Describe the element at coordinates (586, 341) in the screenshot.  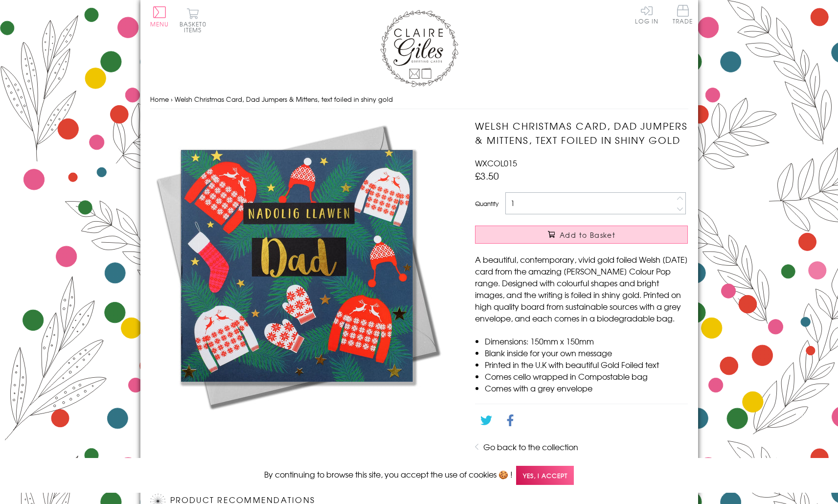
I see `li: Dimensions: 150mm x 150mm` at that location.